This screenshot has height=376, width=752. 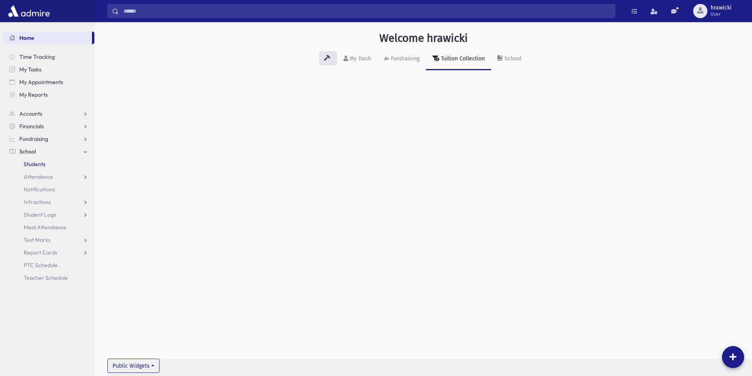 What do you see at coordinates (49, 82) in the screenshot?
I see `a: My Appointments` at bounding box center [49, 82].